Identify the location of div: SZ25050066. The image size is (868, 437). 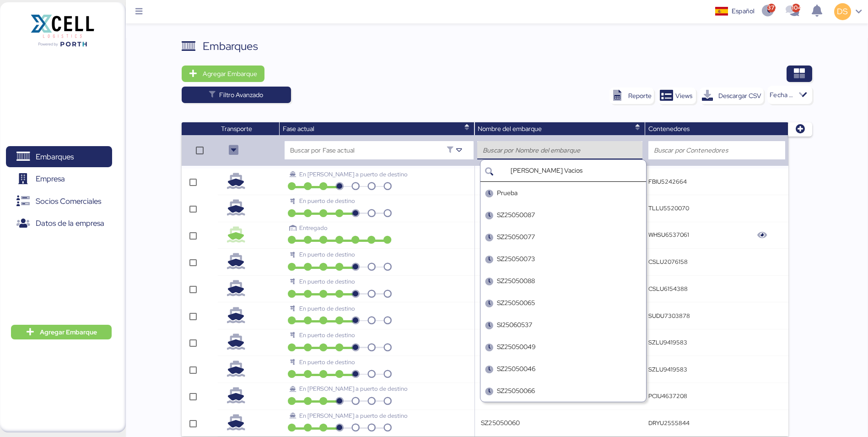
(516, 391).